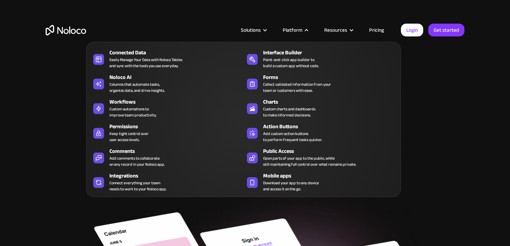  Describe the element at coordinates (320, 83) in the screenshot. I see `a: FormsCollect validated information from yourteam or customers with ease.` at that location.